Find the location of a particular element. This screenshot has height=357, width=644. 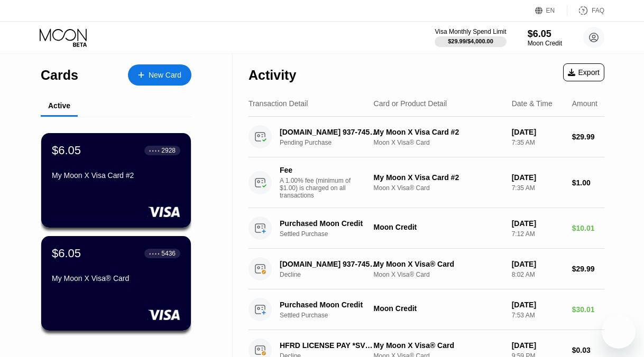

div: Pending Purchase is located at coordinates (332, 143).